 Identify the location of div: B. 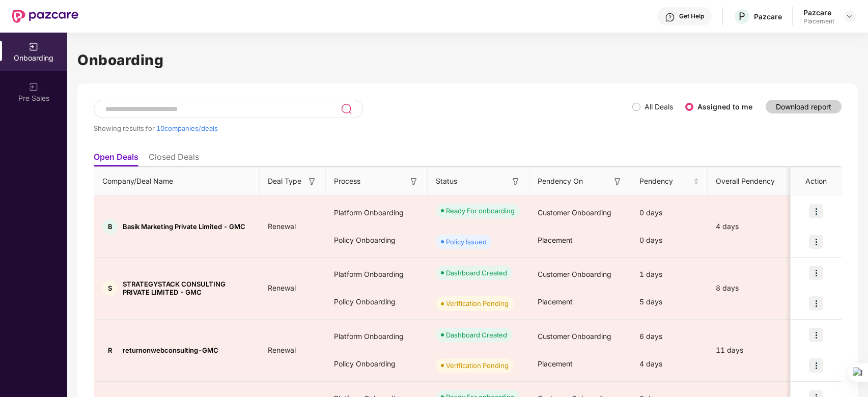
(110, 226).